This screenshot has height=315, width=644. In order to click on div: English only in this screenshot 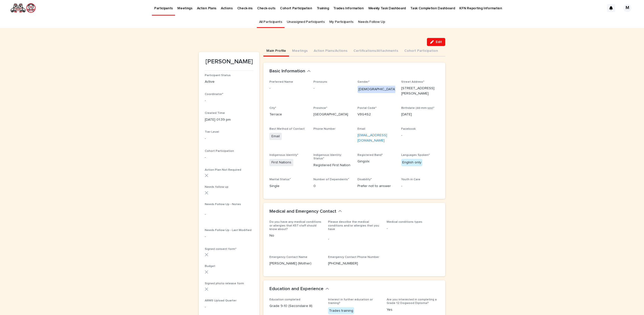, I will do `click(412, 163)`.